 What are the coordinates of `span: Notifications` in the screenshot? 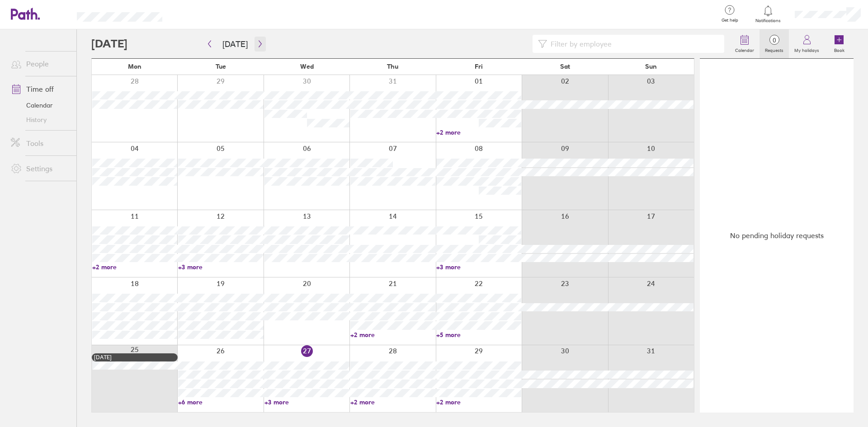 It's located at (768, 21).